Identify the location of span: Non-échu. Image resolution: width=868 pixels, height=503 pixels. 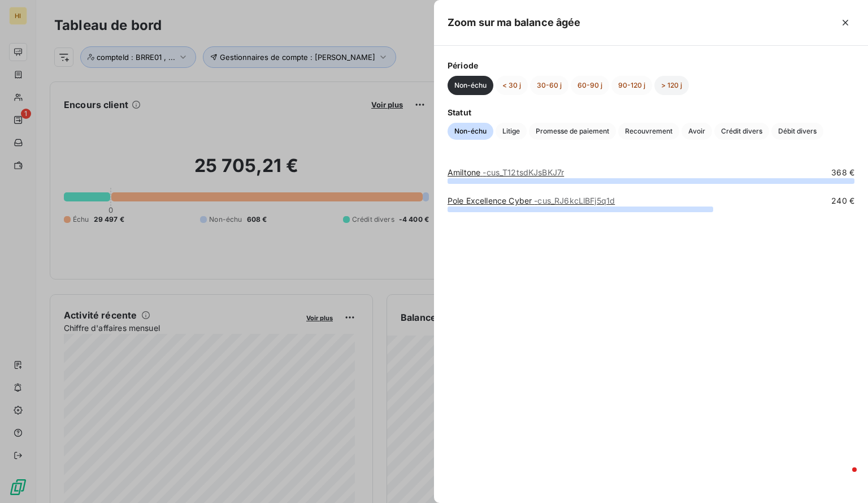
(470, 131).